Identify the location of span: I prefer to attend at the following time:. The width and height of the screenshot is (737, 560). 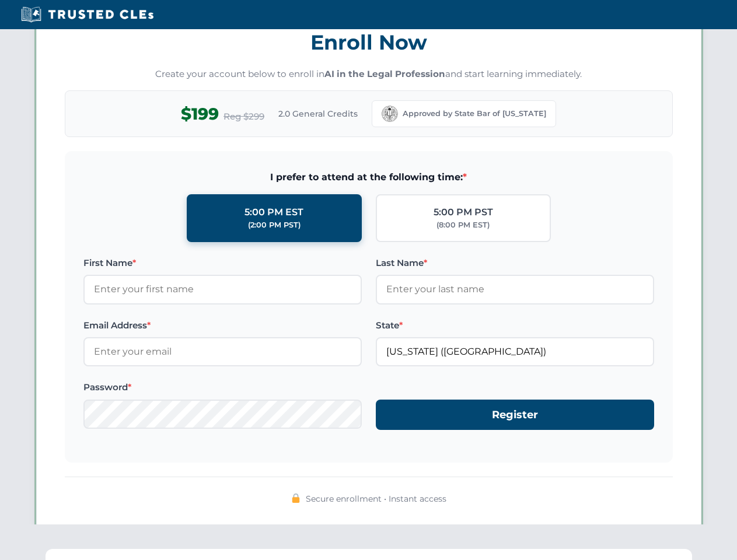
(369, 177).